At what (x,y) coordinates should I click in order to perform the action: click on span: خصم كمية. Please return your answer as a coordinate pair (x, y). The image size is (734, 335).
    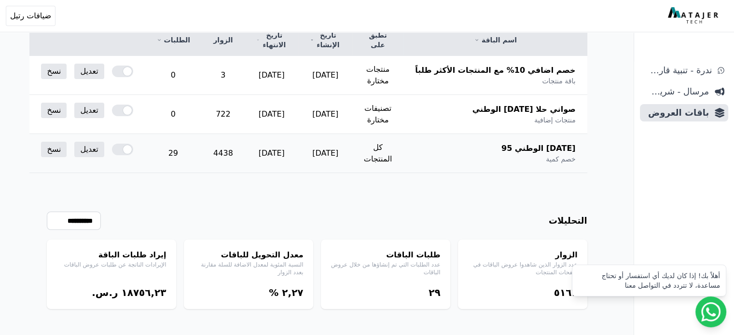
    Looking at the image, I should click on (560, 159).